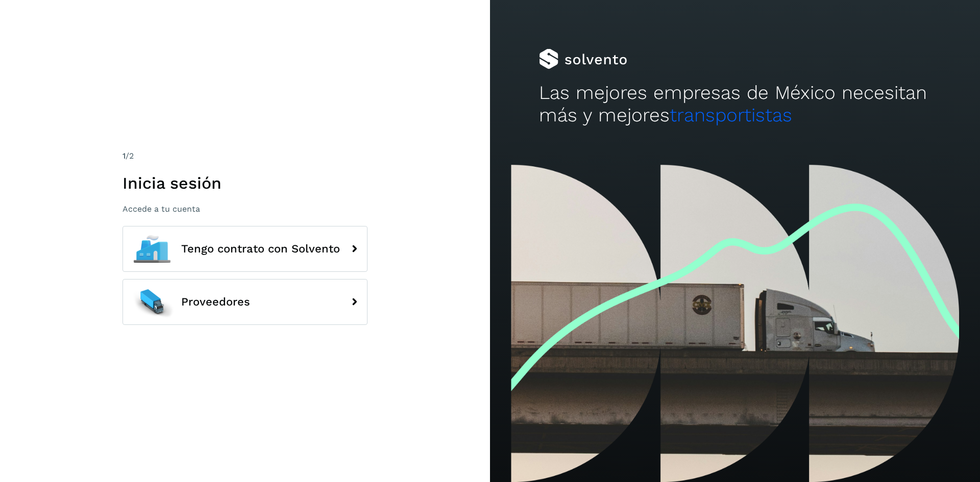 The width and height of the screenshot is (980, 482). What do you see at coordinates (124, 156) in the screenshot?
I see `span: 1` at bounding box center [124, 156].